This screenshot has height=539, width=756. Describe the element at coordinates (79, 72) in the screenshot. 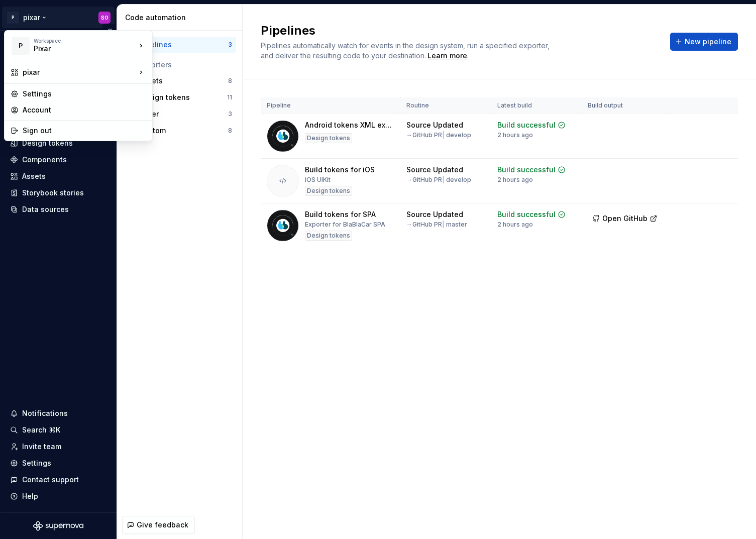

I see `div: pixar` at that location.